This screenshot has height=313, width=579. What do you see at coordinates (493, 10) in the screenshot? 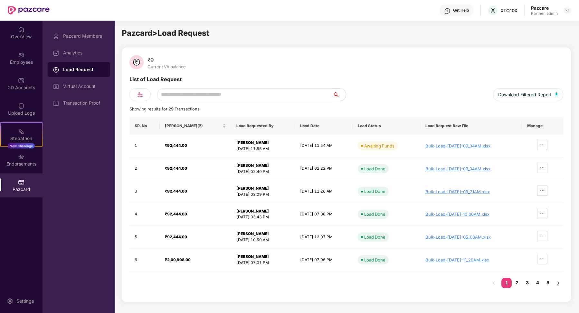
I see `span: X` at bounding box center [493, 10].